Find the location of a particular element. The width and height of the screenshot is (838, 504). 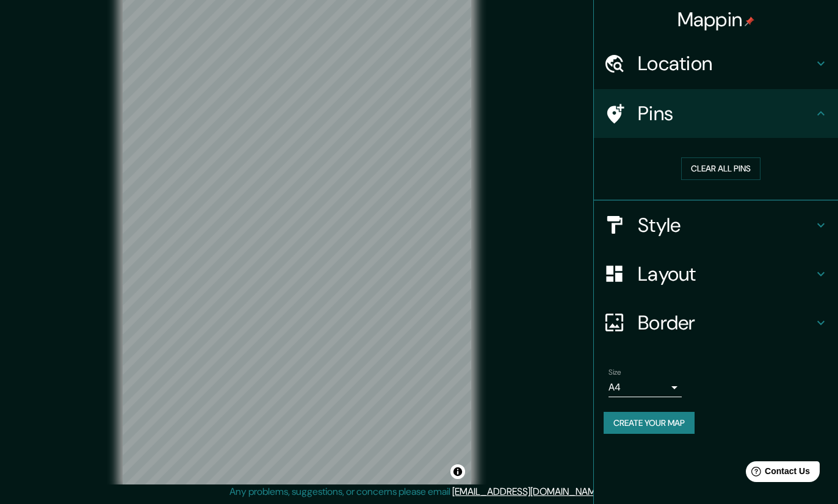

div: Location is located at coordinates (716, 63).